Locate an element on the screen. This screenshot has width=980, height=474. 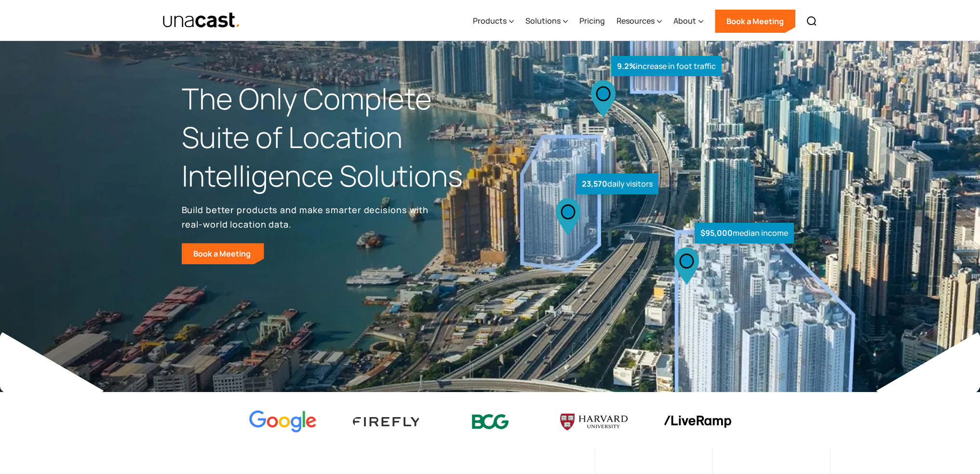
img: BCG logo is located at coordinates (490, 421).